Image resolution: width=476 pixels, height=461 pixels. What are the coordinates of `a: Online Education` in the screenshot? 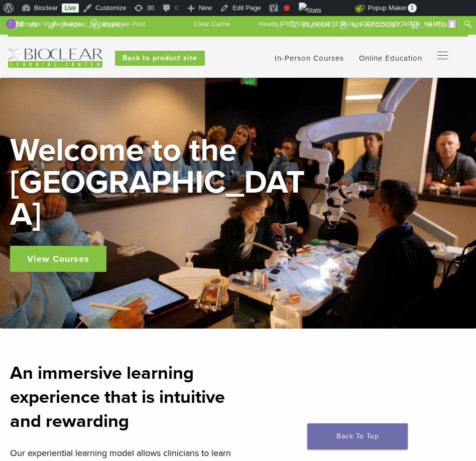 It's located at (391, 58).